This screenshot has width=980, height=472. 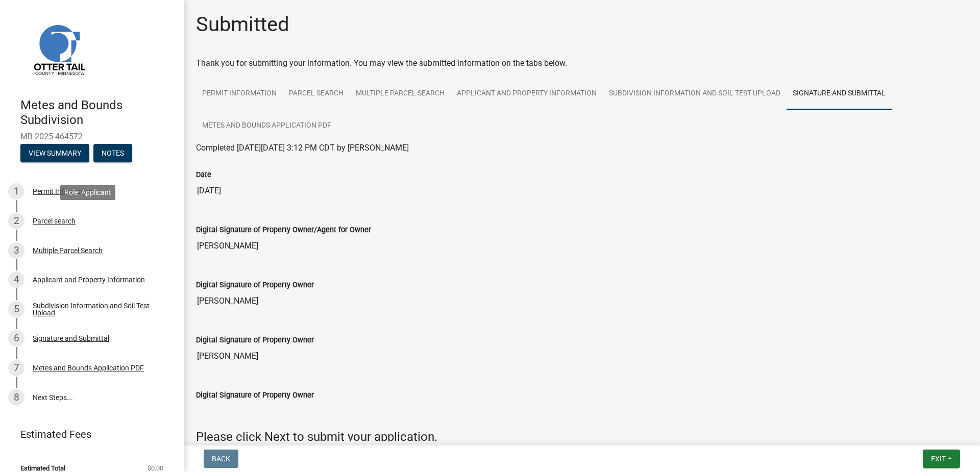 I want to click on a: Subdivision Information and Soil Test Upload, so click(x=695, y=94).